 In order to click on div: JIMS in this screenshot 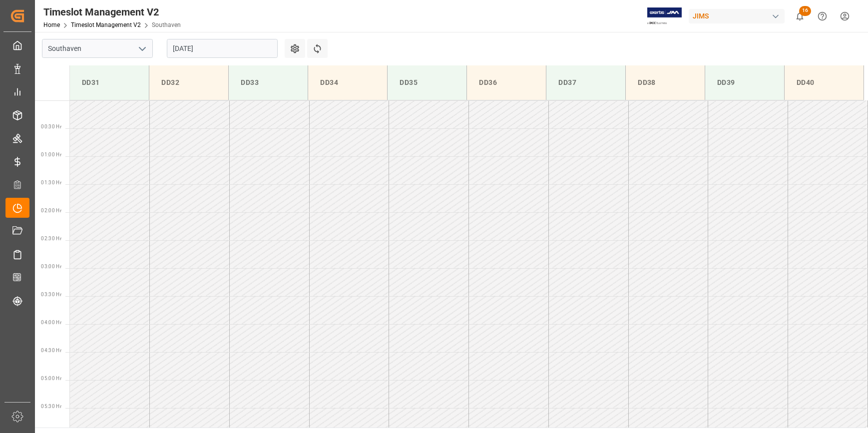, I will do `click(737, 16)`.